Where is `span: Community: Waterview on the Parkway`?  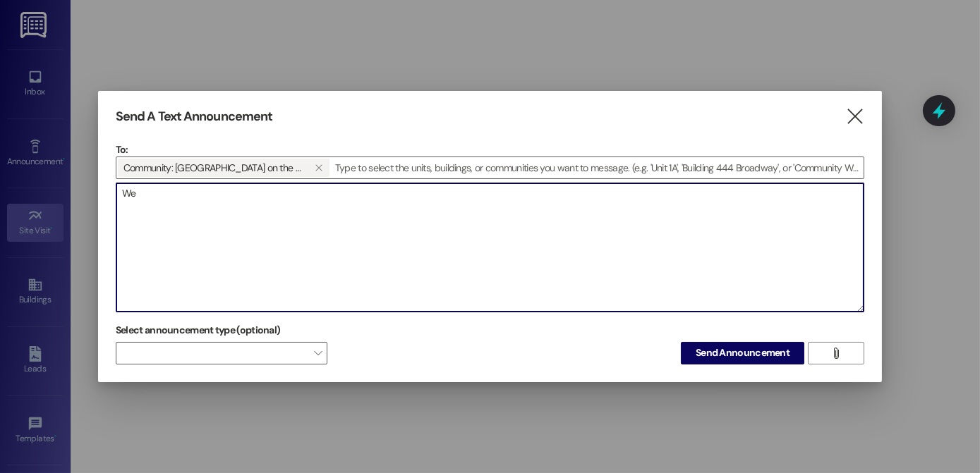 span: Community: Waterview on the Parkway is located at coordinates (213, 168).